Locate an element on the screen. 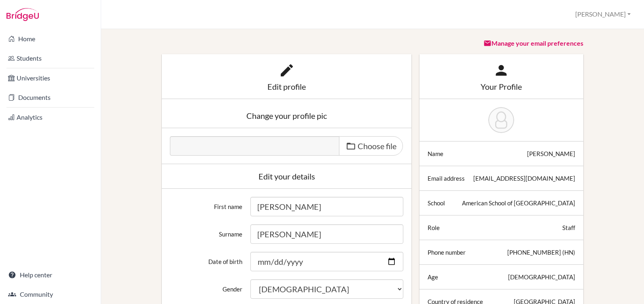 The height and width of the screenshot is (304, 644). img: Yolanda Aviles is located at coordinates (501, 120).